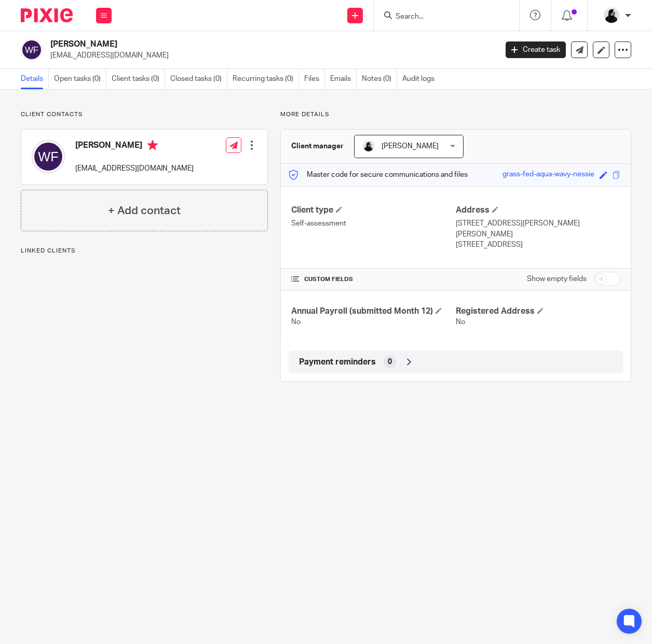 The height and width of the screenshot is (644, 652). I want to click on p: Linked clients, so click(144, 251).